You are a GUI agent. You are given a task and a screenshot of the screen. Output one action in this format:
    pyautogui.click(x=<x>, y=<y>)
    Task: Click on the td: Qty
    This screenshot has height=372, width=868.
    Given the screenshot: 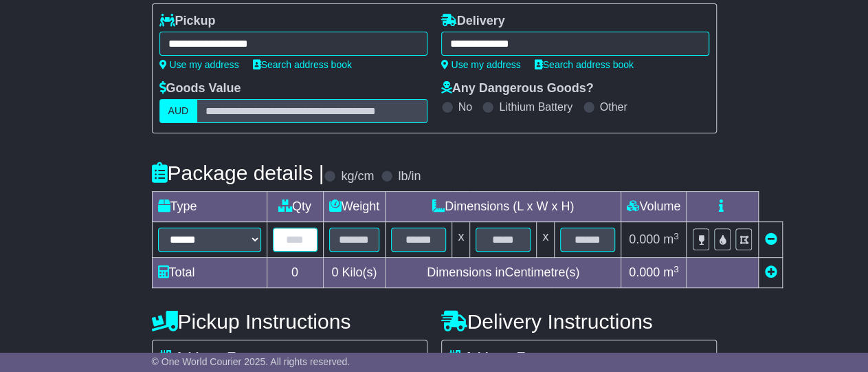 What is the action you would take?
    pyautogui.click(x=294, y=207)
    